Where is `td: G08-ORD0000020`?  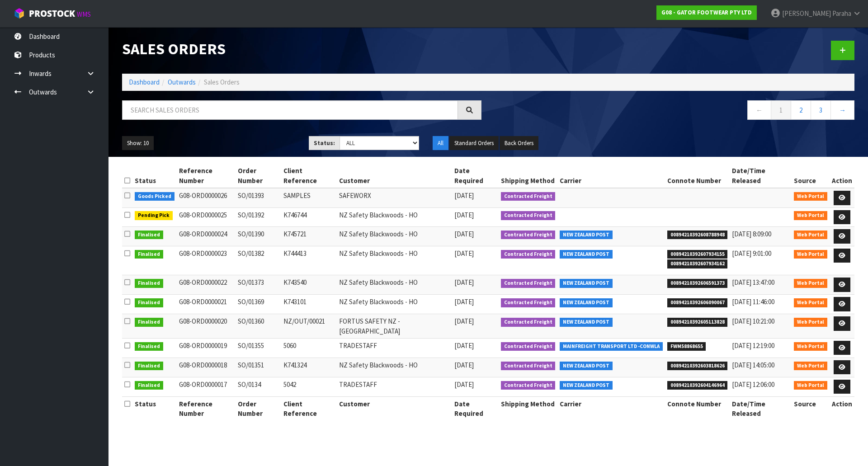
td: G08-ORD0000020 is located at coordinates (206, 326).